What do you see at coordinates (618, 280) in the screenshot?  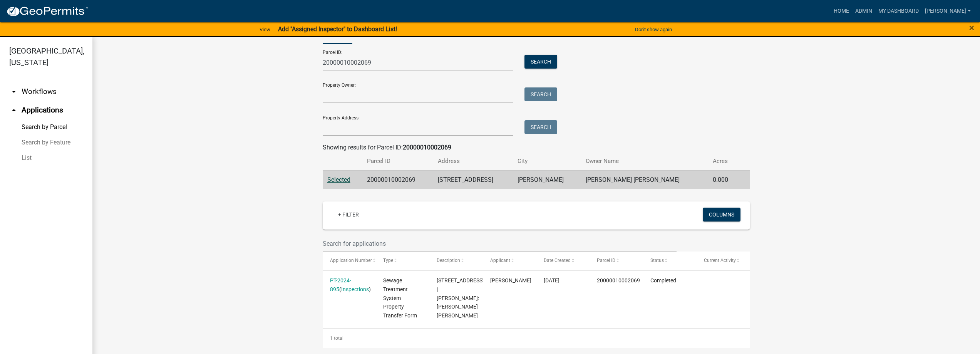 I see `span: 20000010002069` at bounding box center [618, 280].